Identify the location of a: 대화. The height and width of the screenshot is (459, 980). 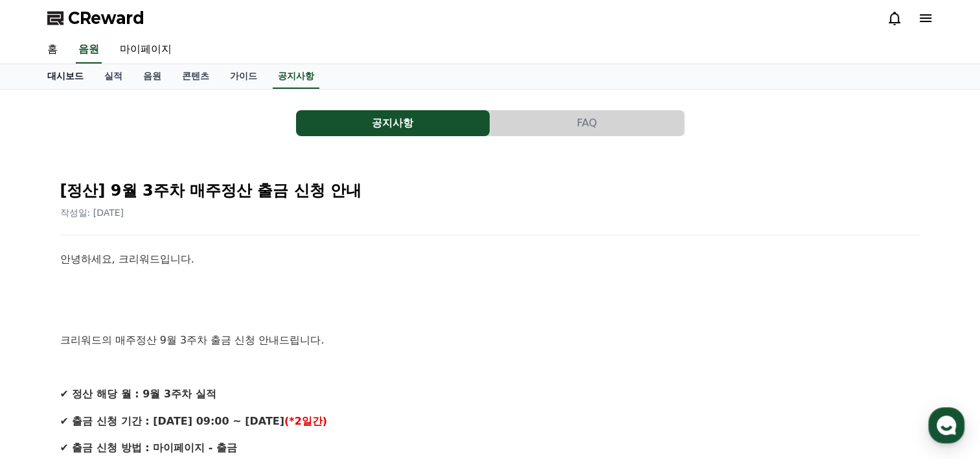
(126, 368).